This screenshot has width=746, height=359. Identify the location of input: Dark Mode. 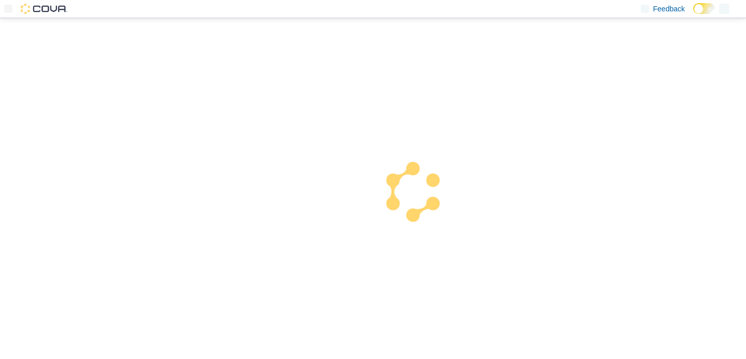
(704, 8).